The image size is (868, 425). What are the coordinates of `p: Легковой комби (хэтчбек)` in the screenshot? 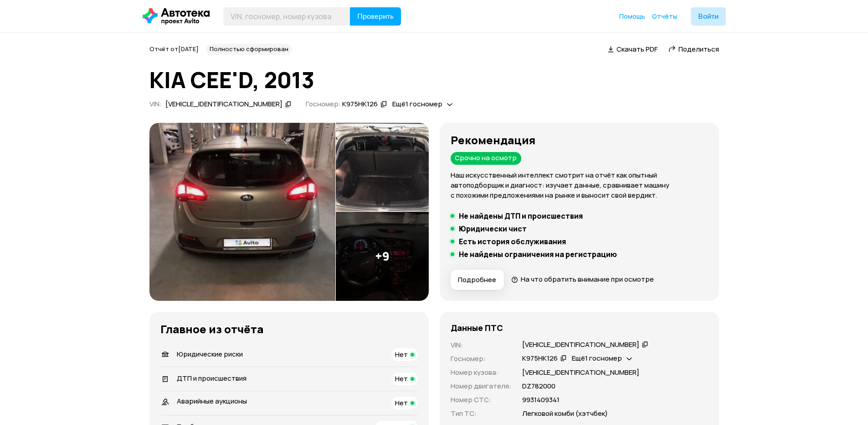 It's located at (565, 413).